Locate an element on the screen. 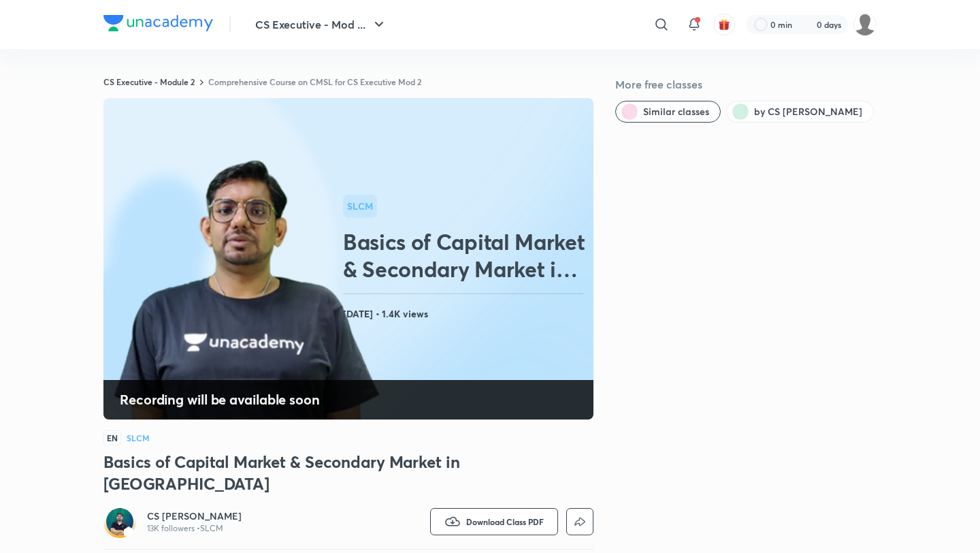  h4: SLCM is located at coordinates (138, 438).